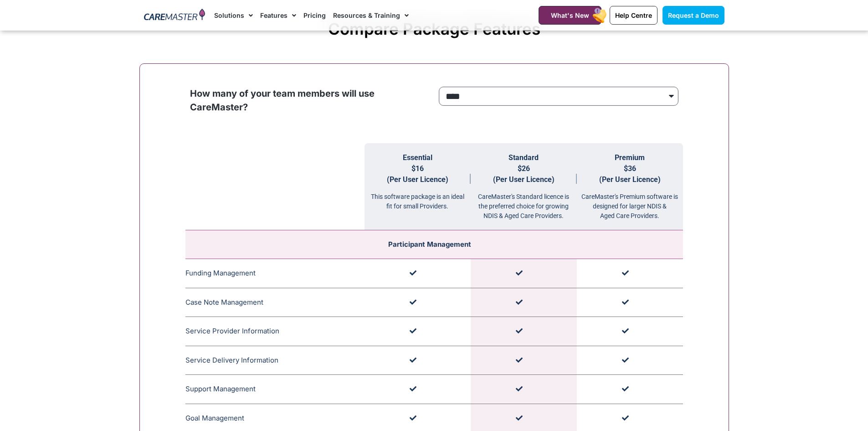 This screenshot has height=431, width=868. Describe the element at coordinates (418, 198) in the screenshot. I see `div: This software package is an ideal fit for small Providers.` at that location.